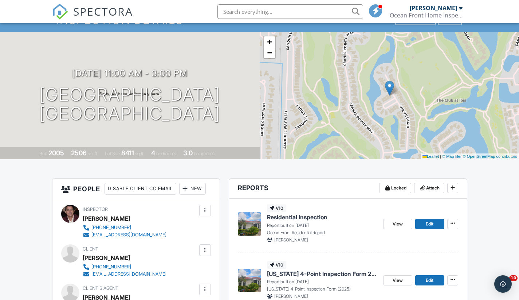 This screenshot has height=300, width=519. Describe the element at coordinates (79, 153) in the screenshot. I see `div: 2506` at that location.